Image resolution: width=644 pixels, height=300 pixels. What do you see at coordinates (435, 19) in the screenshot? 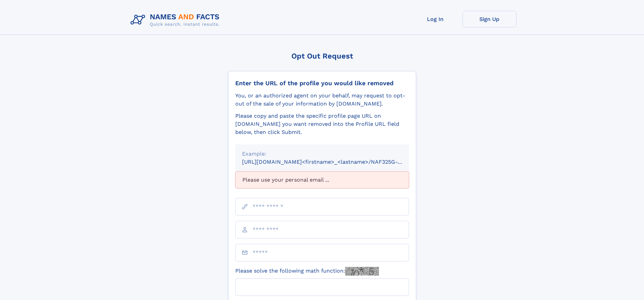
I see `a: Log In` at bounding box center [435, 19].